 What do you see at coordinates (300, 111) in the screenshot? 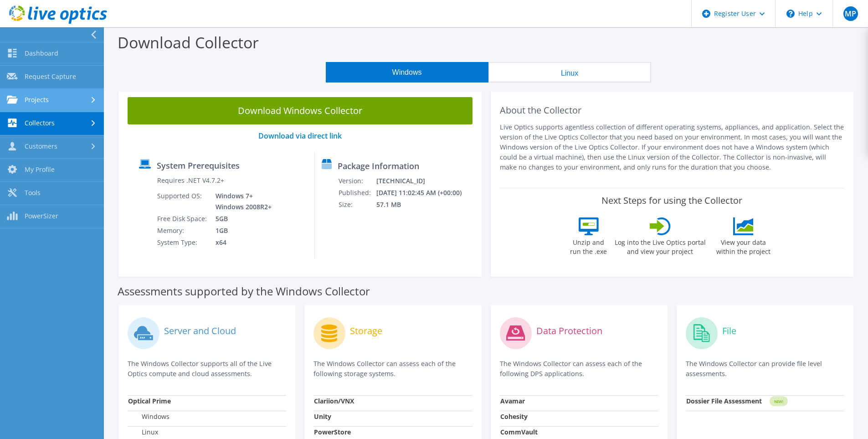
I see `a: Download Windows Collector` at bounding box center [300, 111].